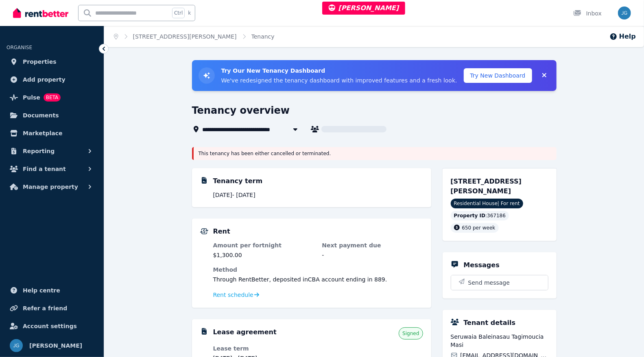 The image size is (644, 357). I want to click on span: Add property, so click(44, 80).